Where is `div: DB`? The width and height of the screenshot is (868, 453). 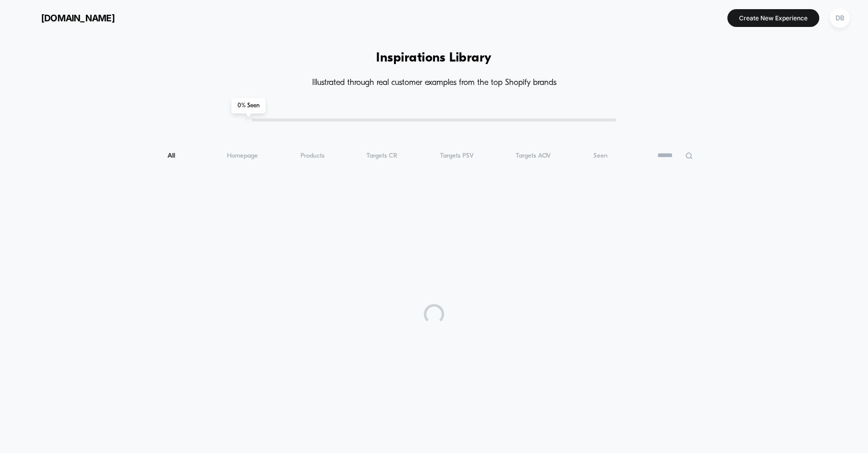 div: DB is located at coordinates (840, 18).